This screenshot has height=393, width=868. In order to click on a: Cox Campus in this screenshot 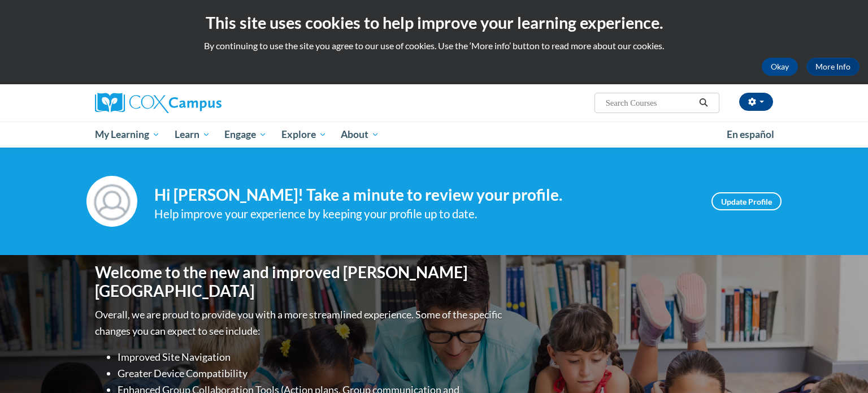, I will do `click(202, 103)`.